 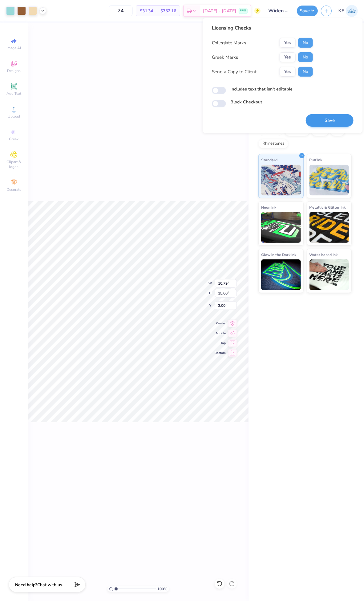 I want to click on div: Rhinestones, so click(x=273, y=144).